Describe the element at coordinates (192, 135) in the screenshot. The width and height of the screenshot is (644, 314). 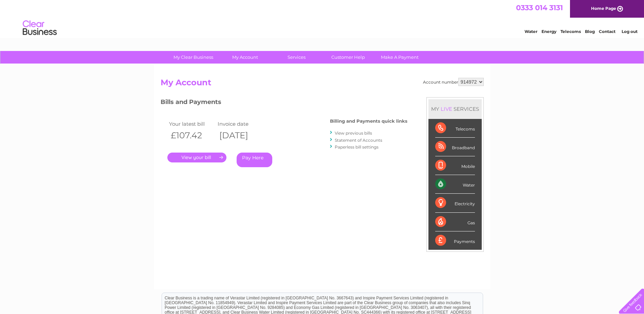
I see `th: £107.42` at that location.